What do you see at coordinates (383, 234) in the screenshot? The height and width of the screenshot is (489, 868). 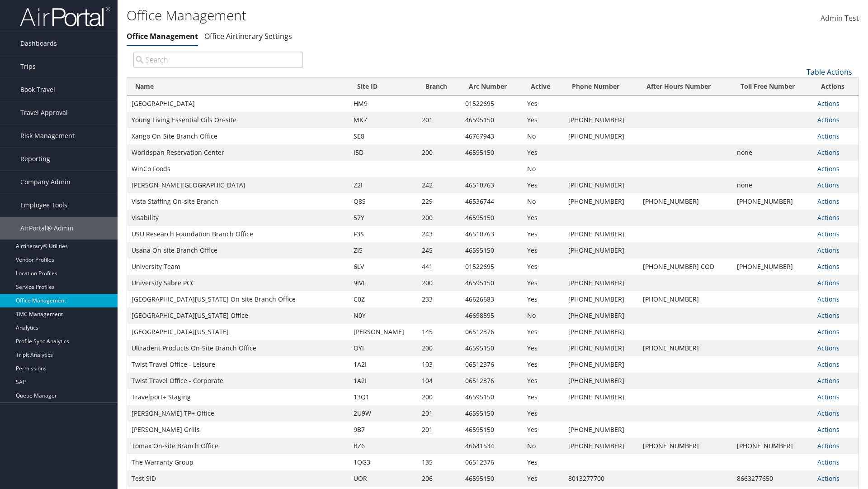 I see `td: F3S` at bounding box center [383, 234].